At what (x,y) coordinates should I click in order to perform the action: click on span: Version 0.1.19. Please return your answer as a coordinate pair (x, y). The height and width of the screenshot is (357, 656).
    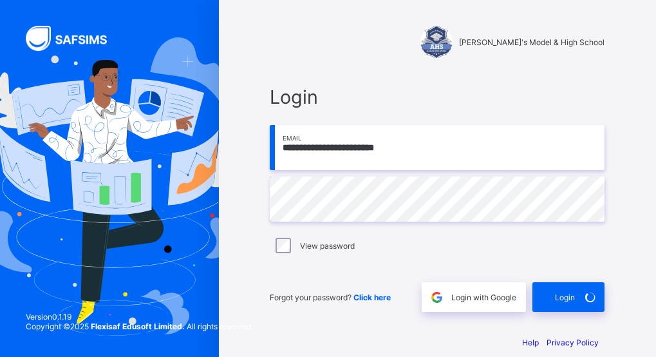
    Looking at the image, I should click on (139, 316).